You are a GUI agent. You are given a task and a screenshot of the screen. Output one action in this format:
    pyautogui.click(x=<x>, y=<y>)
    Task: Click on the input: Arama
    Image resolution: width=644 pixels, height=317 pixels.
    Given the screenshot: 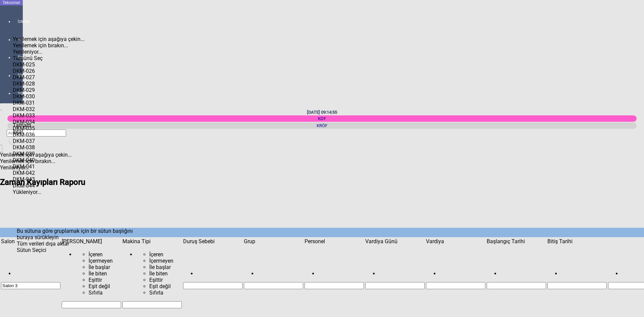 What is the action you would take?
    pyautogui.click(x=36, y=133)
    